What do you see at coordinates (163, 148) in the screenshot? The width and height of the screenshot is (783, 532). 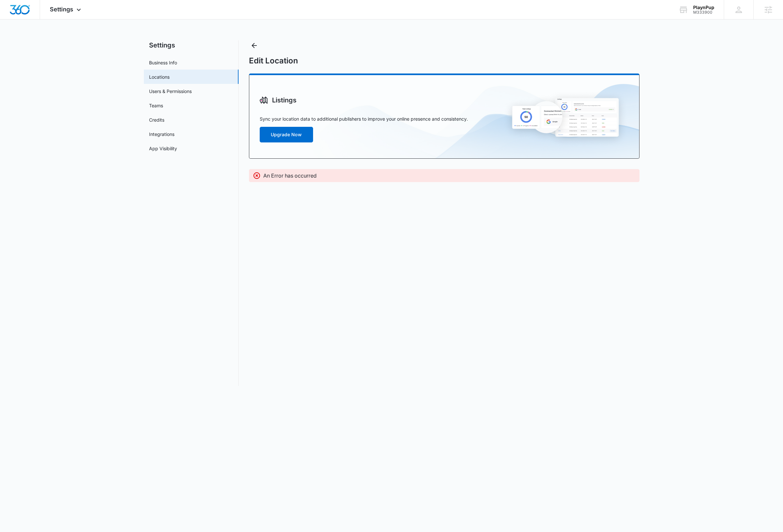 I see `a: App Visibility` at bounding box center [163, 148].